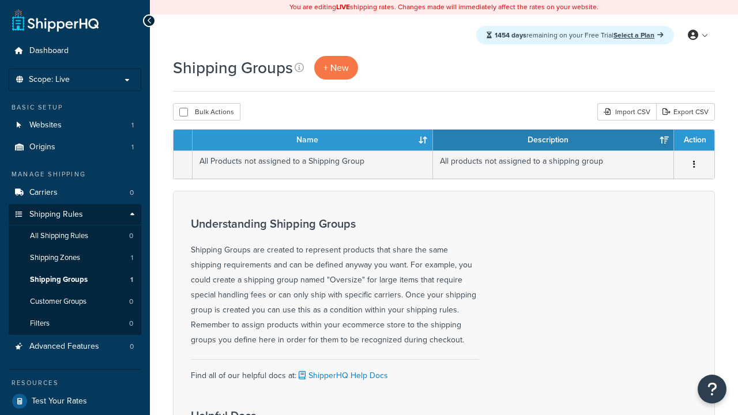 This screenshot has height=415, width=738. I want to click on li: Origins, so click(75, 147).